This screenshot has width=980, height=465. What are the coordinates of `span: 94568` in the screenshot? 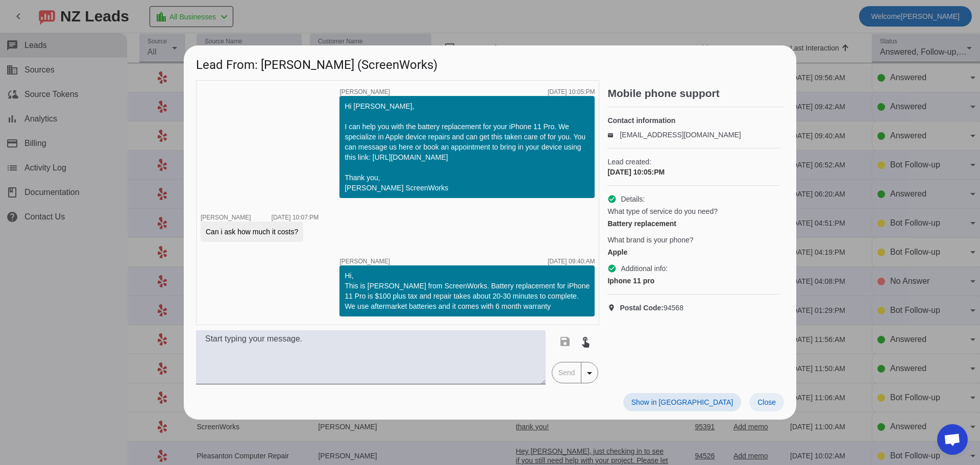 It's located at (651, 308).